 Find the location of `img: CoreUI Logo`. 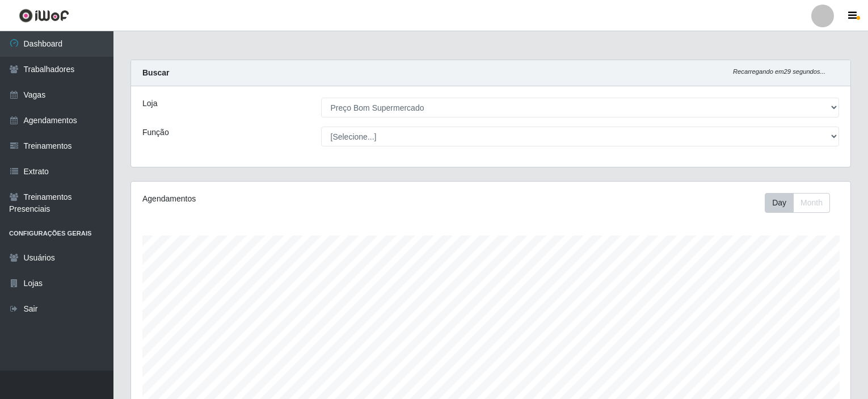

img: CoreUI Logo is located at coordinates (43, 15).